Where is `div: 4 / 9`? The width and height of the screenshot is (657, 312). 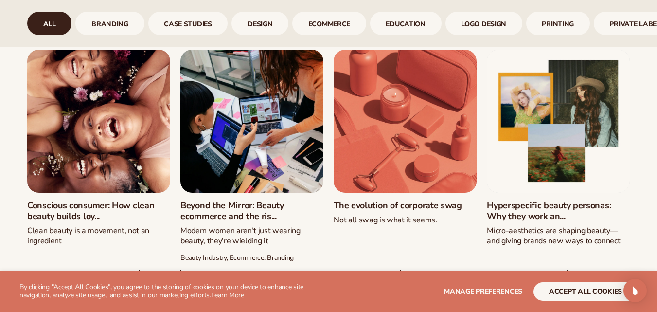
div: 4 / 9 is located at coordinates (260, 23).